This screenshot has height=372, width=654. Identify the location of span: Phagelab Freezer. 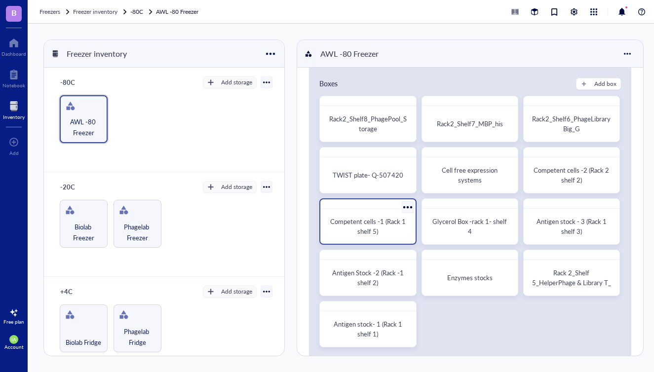
(137, 232).